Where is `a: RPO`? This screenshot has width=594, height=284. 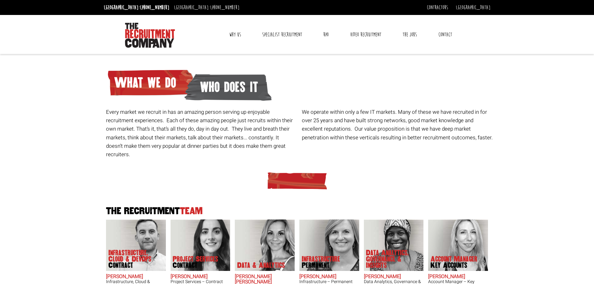 a: RPO is located at coordinates (326, 35).